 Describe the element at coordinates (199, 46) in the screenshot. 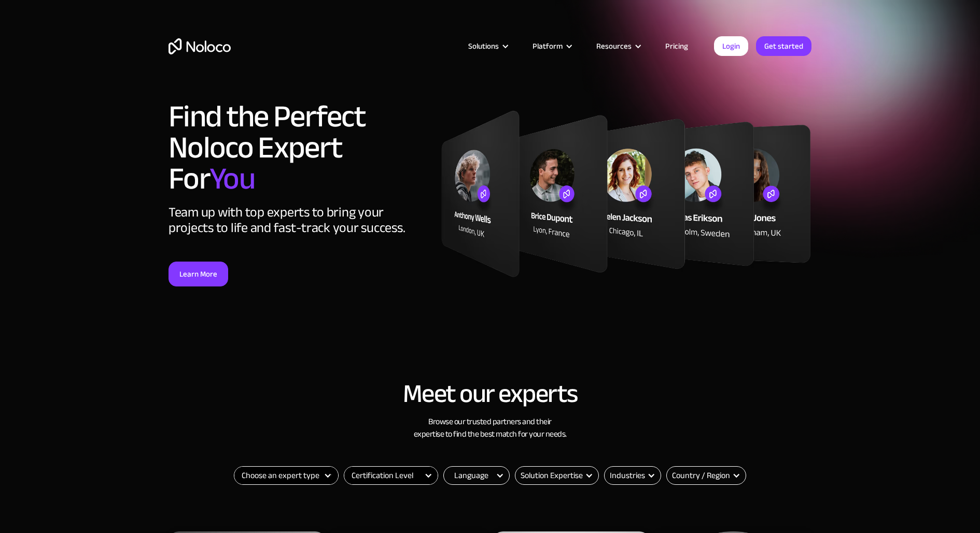

I see `a: home` at that location.